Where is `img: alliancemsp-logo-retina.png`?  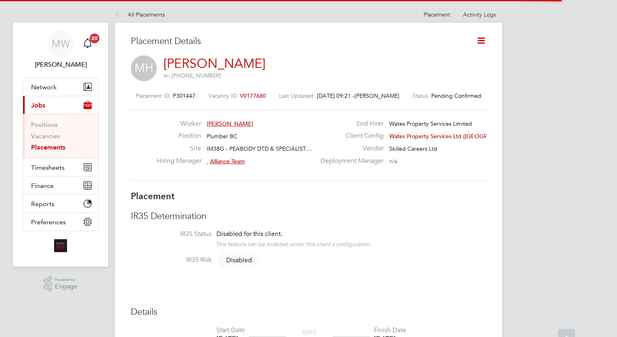 img: alliancemsp-logo-retina.png is located at coordinates (61, 246).